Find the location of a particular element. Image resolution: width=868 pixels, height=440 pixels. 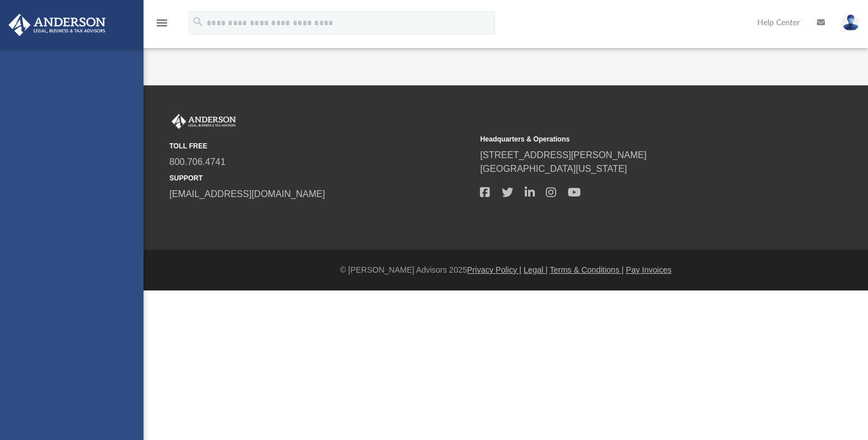

small: TOLL FREE is located at coordinates (320, 146).